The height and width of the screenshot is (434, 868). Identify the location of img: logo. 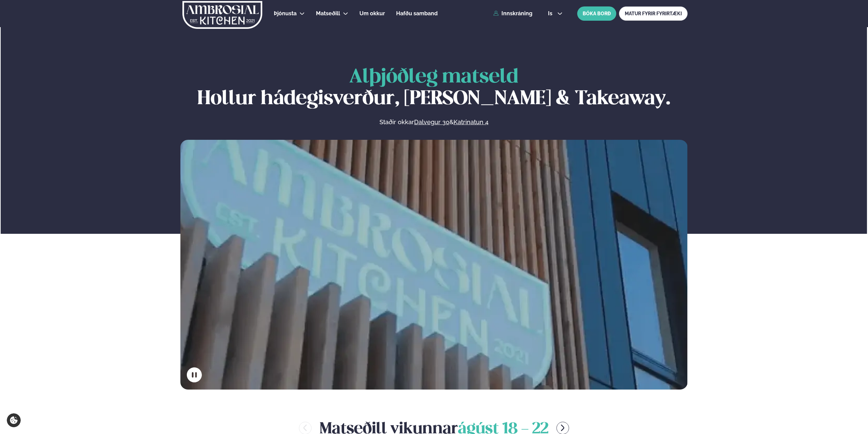
(222, 15).